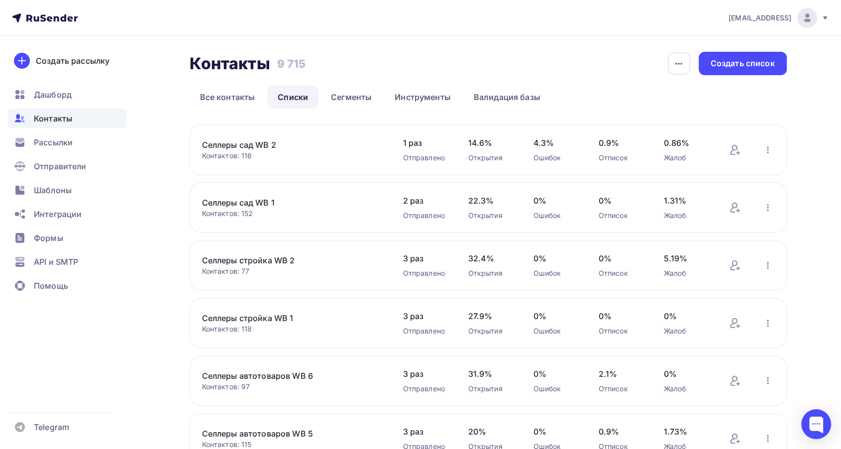 The image size is (841, 449). I want to click on a: Селлеры стройка WB 1, so click(287, 318).